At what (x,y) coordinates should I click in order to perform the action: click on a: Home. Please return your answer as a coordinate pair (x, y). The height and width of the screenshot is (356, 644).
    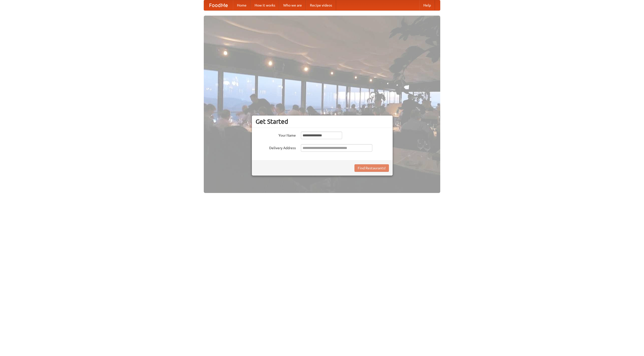
    Looking at the image, I should click on (242, 5).